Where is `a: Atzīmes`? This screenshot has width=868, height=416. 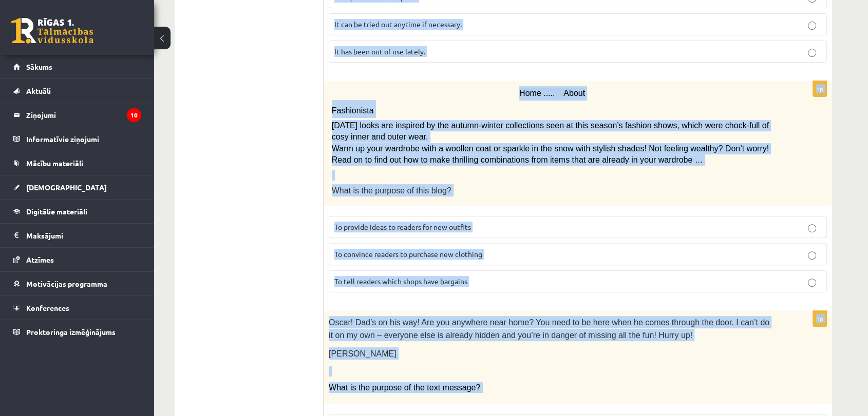
a: Atzīmes is located at coordinates (77, 260).